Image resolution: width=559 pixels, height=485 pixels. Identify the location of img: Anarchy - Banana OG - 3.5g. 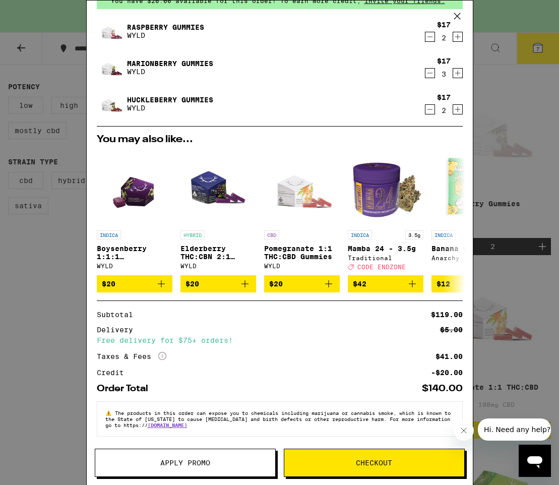
(469, 188).